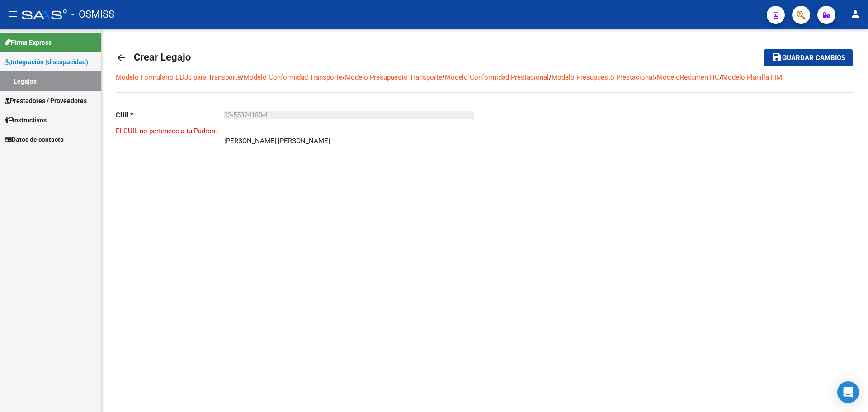 The image size is (868, 412). I want to click on a: Modelo Presupuesto Transporte, so click(393, 77).